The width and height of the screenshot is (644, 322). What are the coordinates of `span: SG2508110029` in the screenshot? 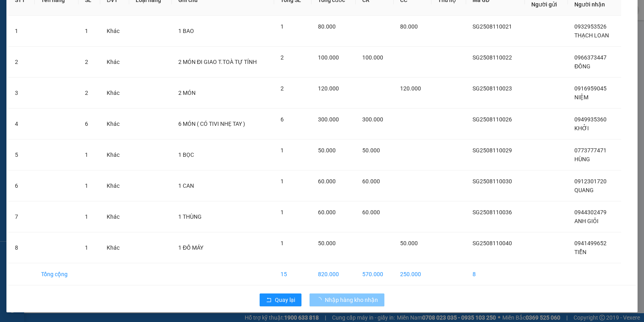 It's located at (492, 150).